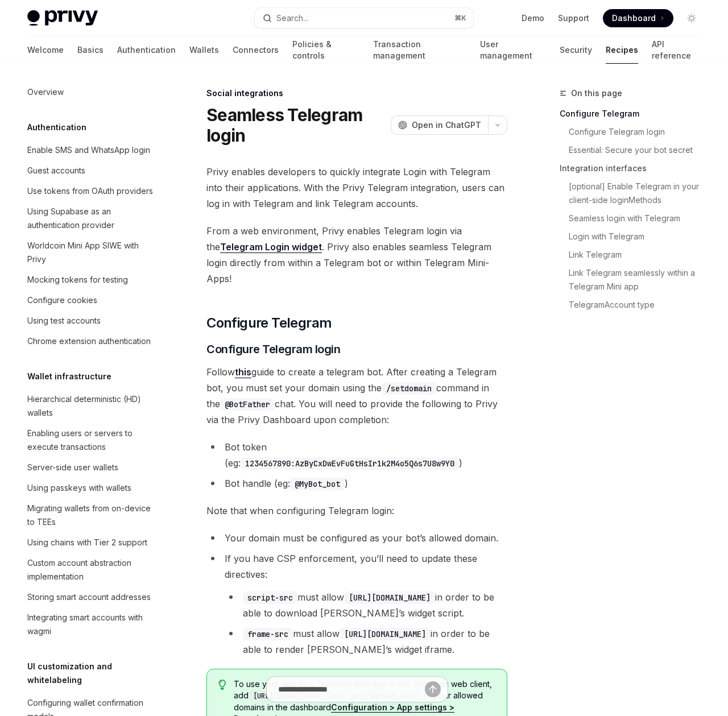 The image size is (728, 716). What do you see at coordinates (692, 18) in the screenshot?
I see `button: Toggle dark mode` at bounding box center [692, 18].